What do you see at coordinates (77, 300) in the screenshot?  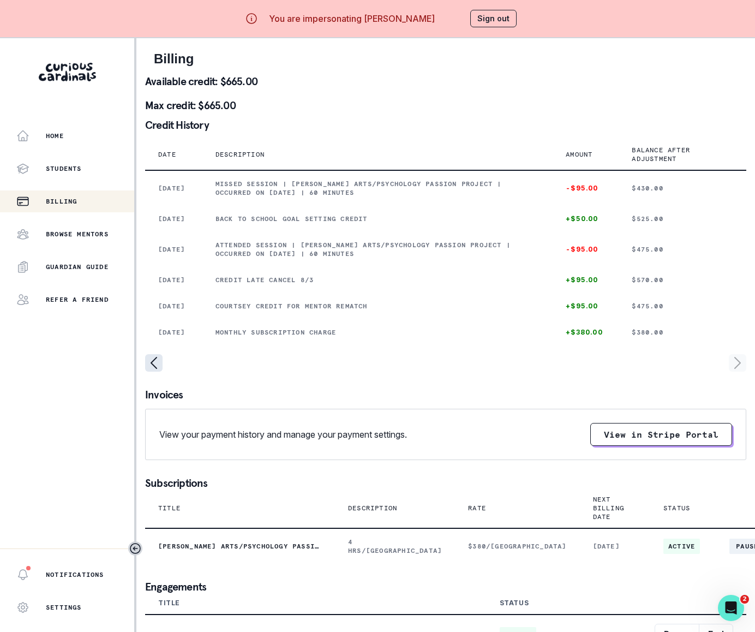 I see `p: Refer a friend` at bounding box center [77, 300].